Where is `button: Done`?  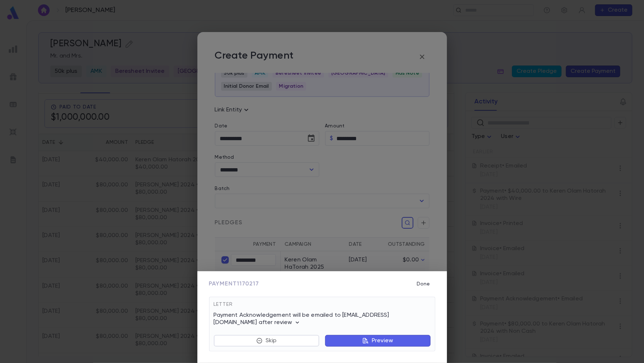
button: Done is located at coordinates (423, 284).